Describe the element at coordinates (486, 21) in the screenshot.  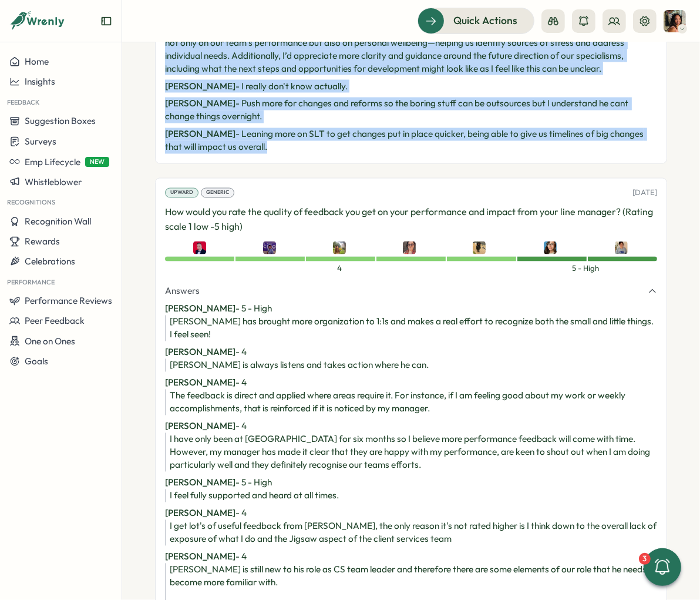
I see `span: Quick Actions` at that location.